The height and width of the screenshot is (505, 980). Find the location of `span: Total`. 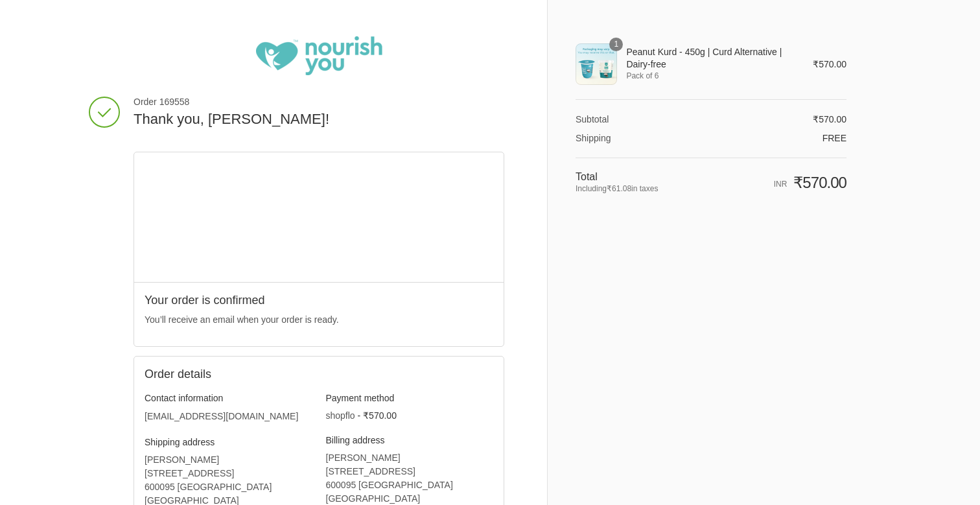

span: Total is located at coordinates (587, 176).